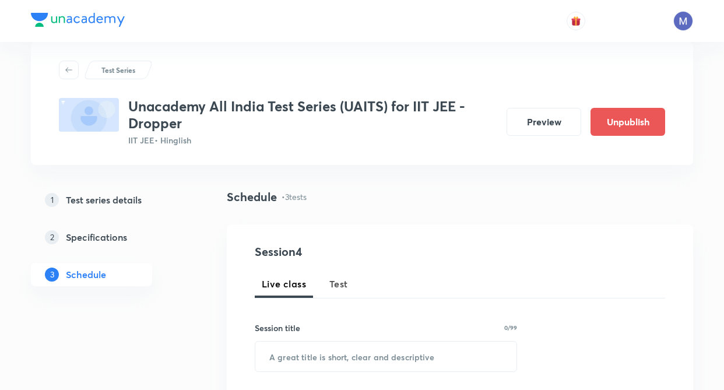 This screenshot has width=724, height=390. What do you see at coordinates (361, 252) in the screenshot?
I see `h4: Session 4` at bounding box center [361, 252].